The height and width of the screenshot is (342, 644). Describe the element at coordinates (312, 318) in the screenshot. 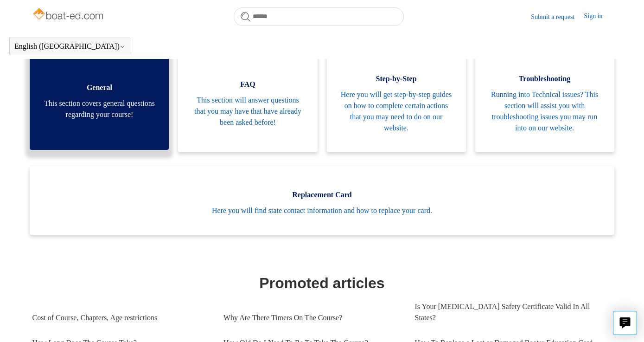

I see `a: Why Are There Timers On The Course?` at that location.